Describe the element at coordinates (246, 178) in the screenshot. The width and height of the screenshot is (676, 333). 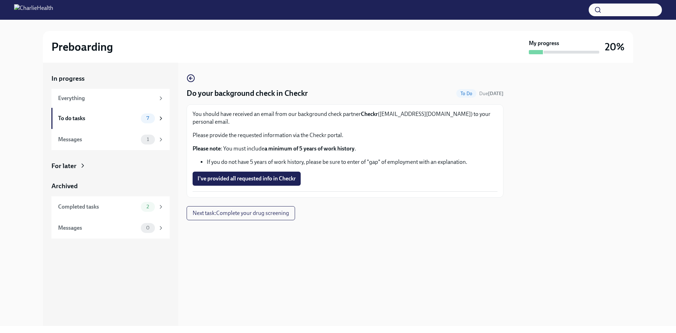
I see `button: I've provided all requested info in Checkr` at that location.